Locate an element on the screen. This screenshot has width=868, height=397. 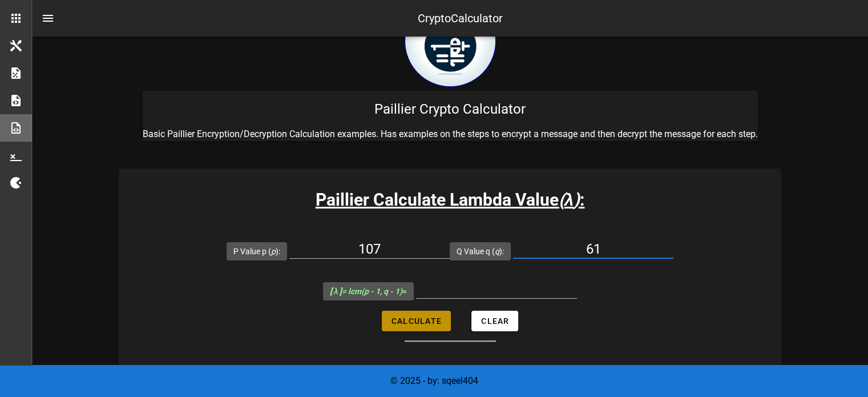
i: = lcm(p - 1, q - 1) is located at coordinates (367, 291).